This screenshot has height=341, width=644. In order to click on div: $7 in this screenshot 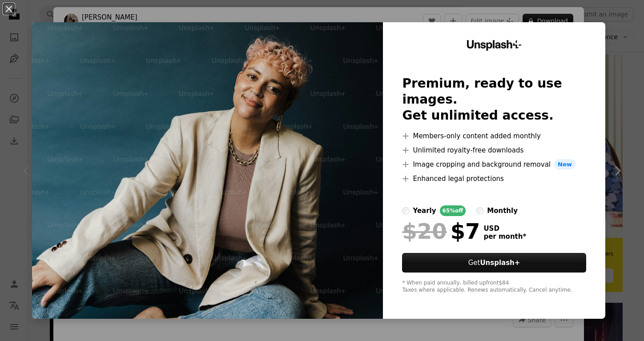, I will do `click(441, 231)`.